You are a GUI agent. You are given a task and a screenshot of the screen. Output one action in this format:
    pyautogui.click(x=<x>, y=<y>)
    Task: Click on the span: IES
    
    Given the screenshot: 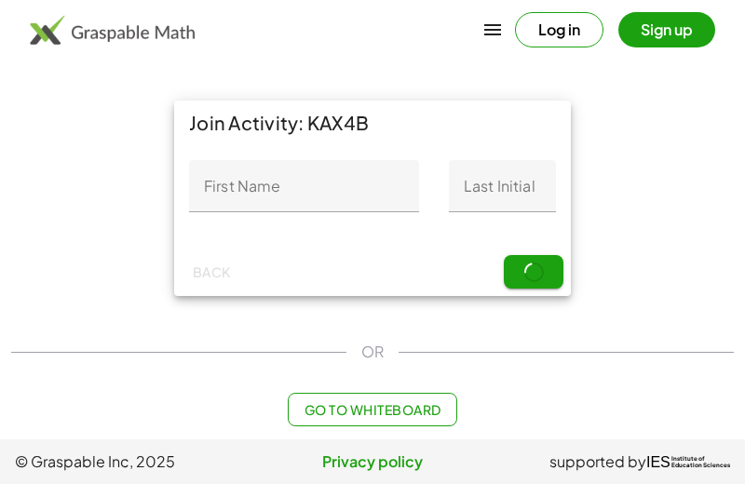 What is the action you would take?
    pyautogui.click(x=659, y=462)
    